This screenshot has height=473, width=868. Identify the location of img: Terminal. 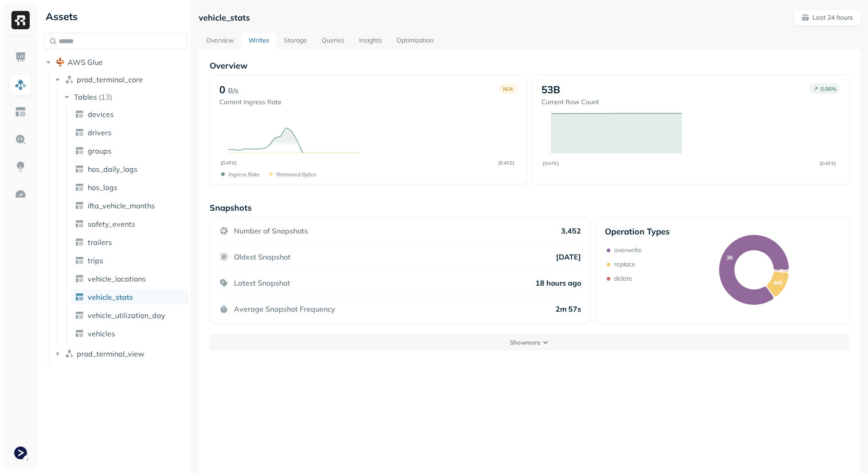
(20, 453).